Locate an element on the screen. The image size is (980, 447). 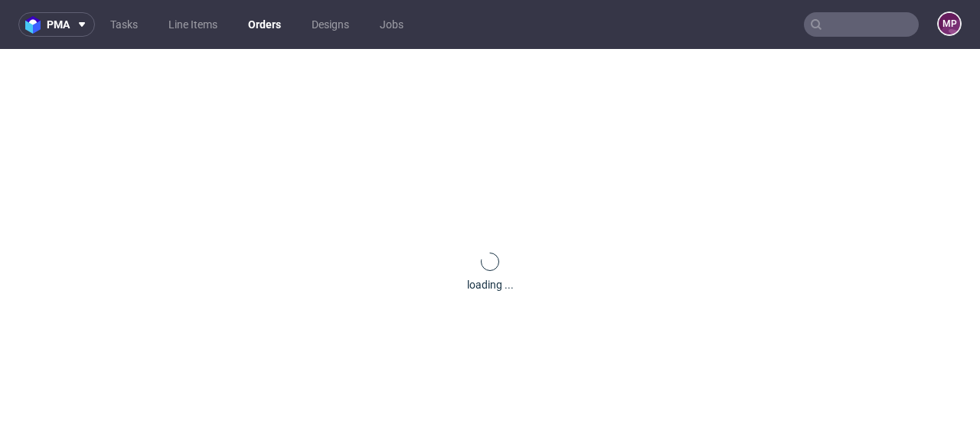
a: Tasks is located at coordinates (124, 25).